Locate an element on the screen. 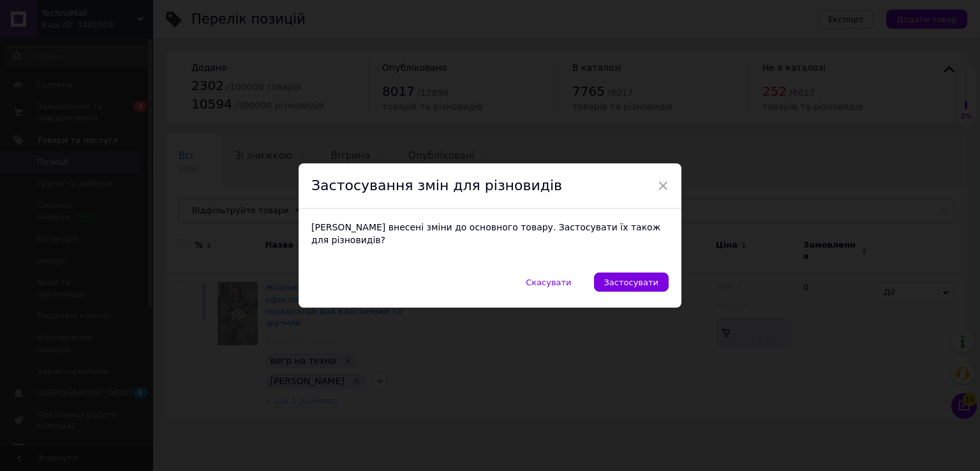 The image size is (980, 471). button: Застосувати is located at coordinates (631, 282).